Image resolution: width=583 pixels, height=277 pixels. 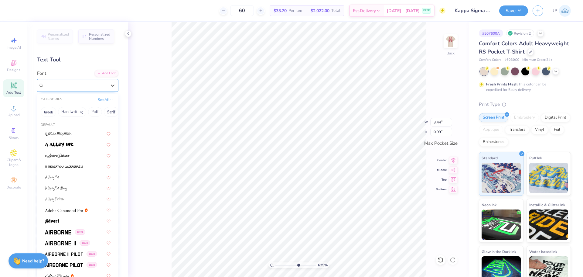 I want to click on span: Image AI, so click(x=14, y=47).